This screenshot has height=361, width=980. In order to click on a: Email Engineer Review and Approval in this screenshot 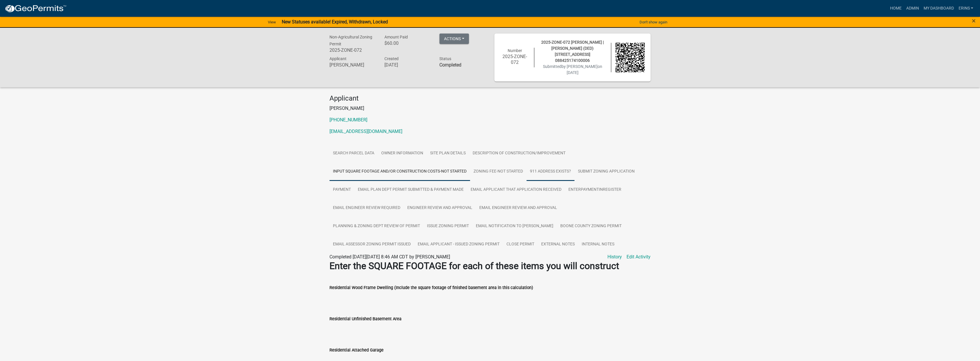, I will do `click(518, 208)`.